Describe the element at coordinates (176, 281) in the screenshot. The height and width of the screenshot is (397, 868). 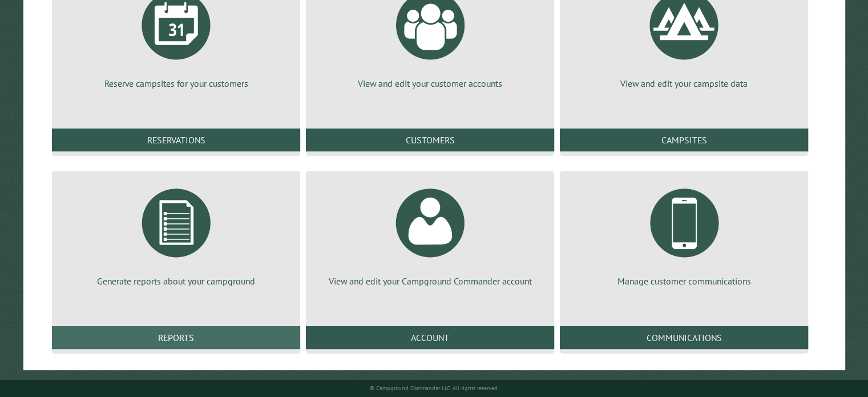
I see `p: Generate reports about your campground` at that location.